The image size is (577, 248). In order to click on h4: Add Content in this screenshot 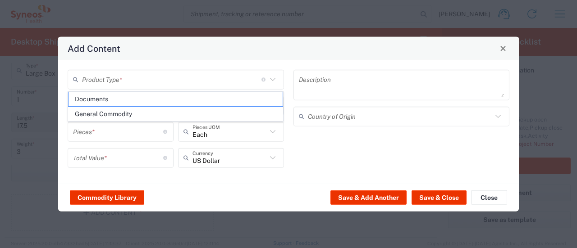, I will do `click(94, 48)`.